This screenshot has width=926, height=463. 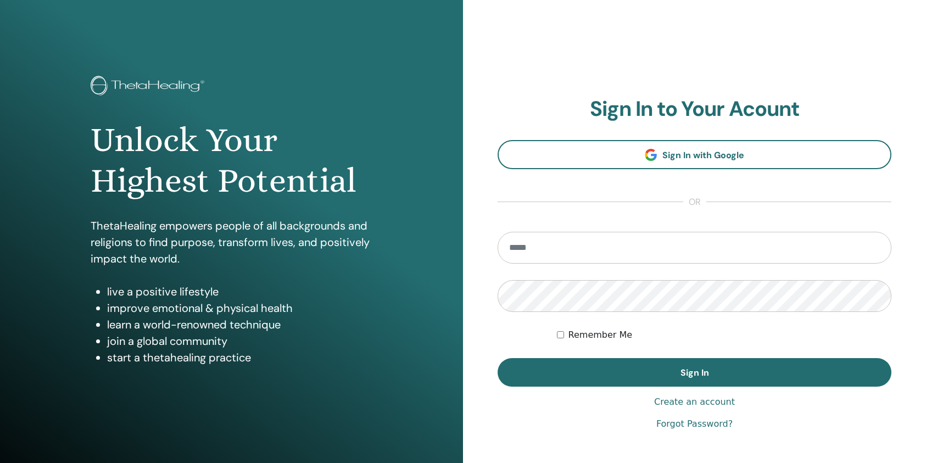 What do you see at coordinates (694, 154) in the screenshot?
I see `a: Sign In with Google` at bounding box center [694, 154].